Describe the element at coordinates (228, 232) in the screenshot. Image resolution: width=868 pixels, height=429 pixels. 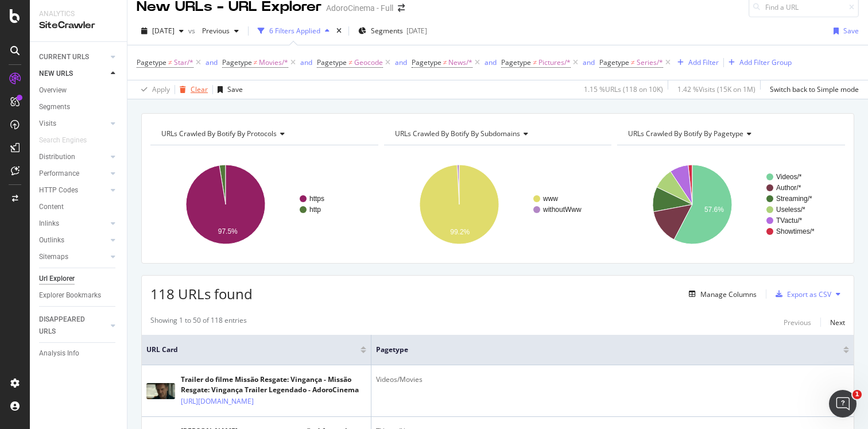
I see `text: 97.5%` at that location.